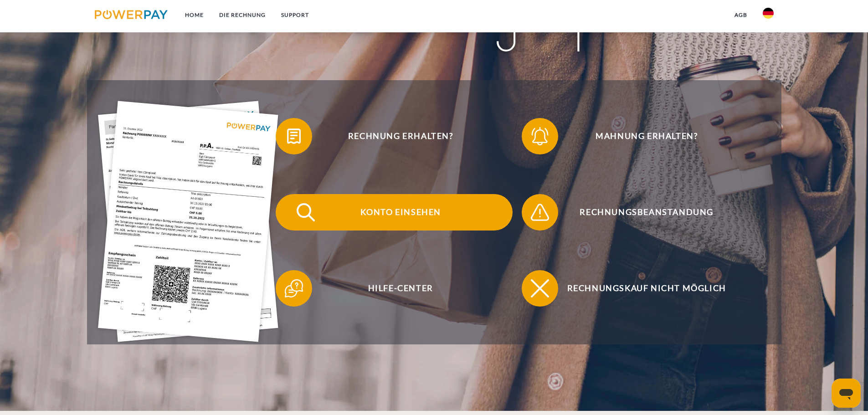 This screenshot has height=415, width=868. Describe the element at coordinates (640, 137) in the screenshot. I see `a: Mahnung erhalten?` at that location.